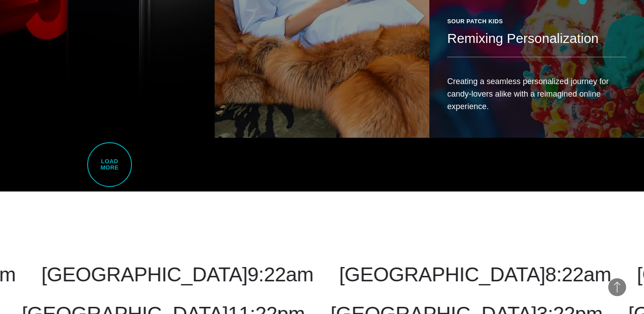 The image size is (644, 314). Describe the element at coordinates (280, 274) in the screenshot. I see `span: 9:22am` at that location.